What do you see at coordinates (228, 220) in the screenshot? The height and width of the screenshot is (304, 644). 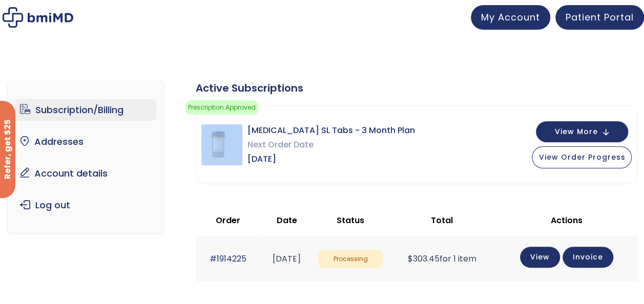 I see `span: Order` at bounding box center [228, 220].